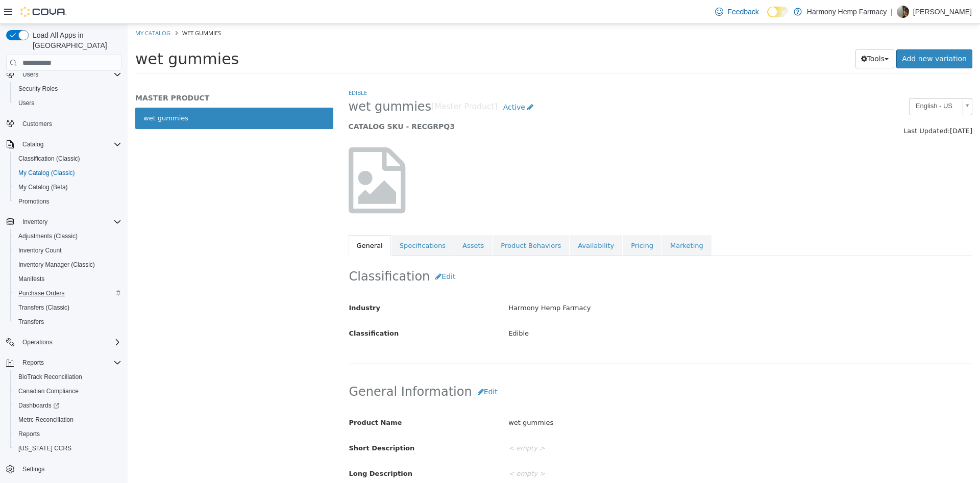  I want to click on a: Purchase Orders, so click(41, 293).